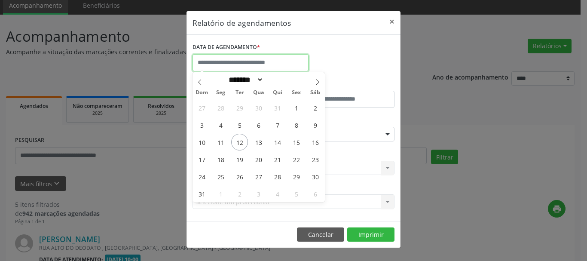 Image resolution: width=587 pixels, height=261 pixels. I want to click on span: Agosto 15, 2025, so click(296, 142).